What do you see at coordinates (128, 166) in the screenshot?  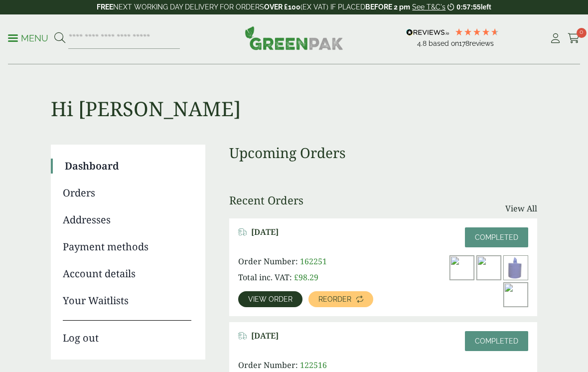 I see `a: Dashboard` at bounding box center [128, 166].